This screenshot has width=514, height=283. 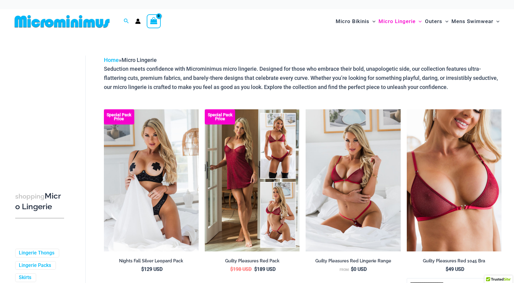 What do you see at coordinates (111, 60) in the screenshot?
I see `a: Home` at bounding box center [111, 60].